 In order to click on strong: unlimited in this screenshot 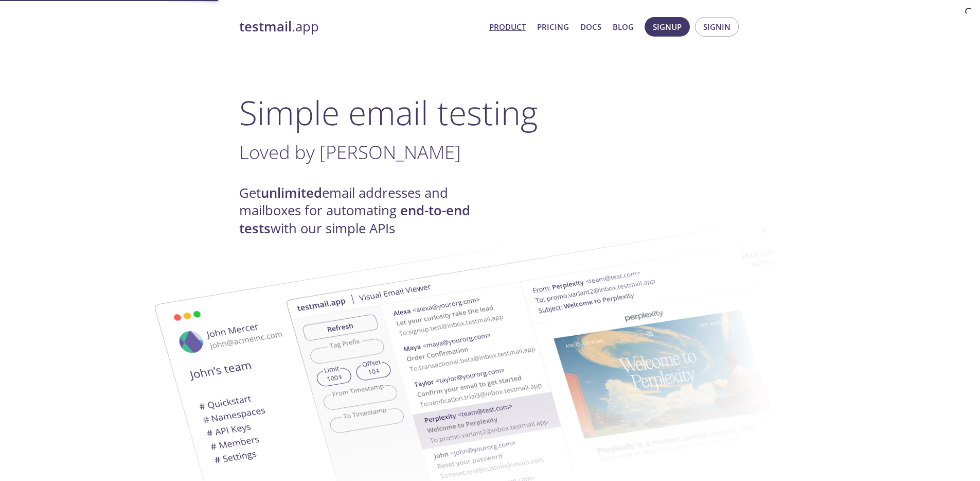, I will do `click(291, 193)`.